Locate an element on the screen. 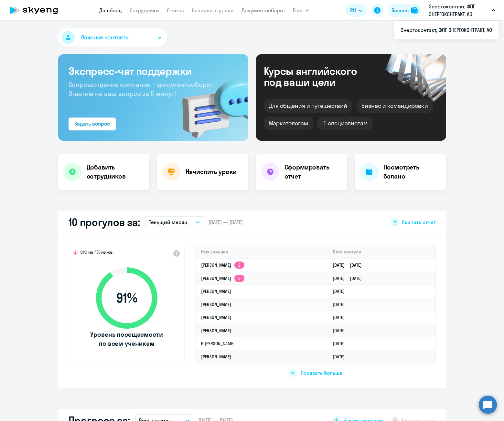 This screenshot has width=504, height=421. div: Баланс is located at coordinates (400, 11).